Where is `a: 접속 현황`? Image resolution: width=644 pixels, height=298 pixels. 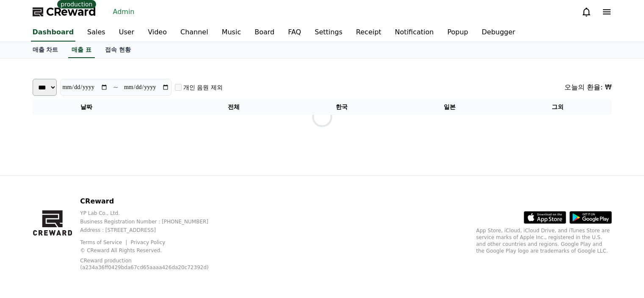 a: 접속 현황 is located at coordinates (117, 50).